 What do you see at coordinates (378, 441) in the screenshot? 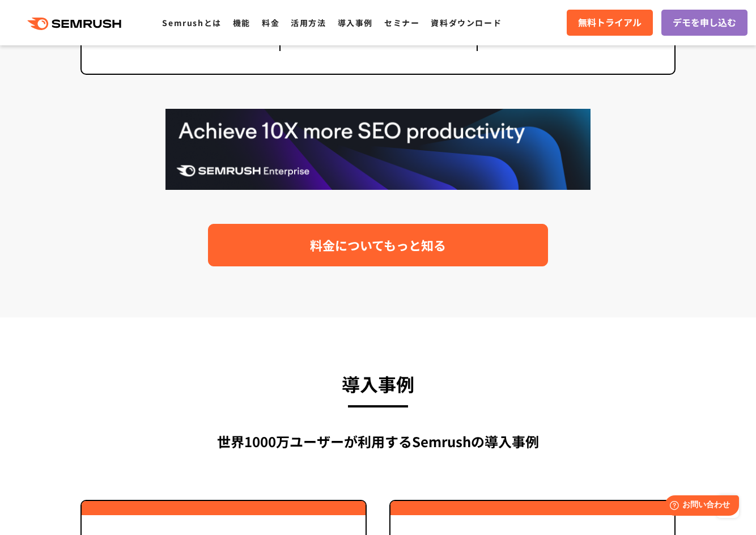
I see `div: 世界1000万ユーザーが利用する Semrushの導入事例` at bounding box center [378, 441].